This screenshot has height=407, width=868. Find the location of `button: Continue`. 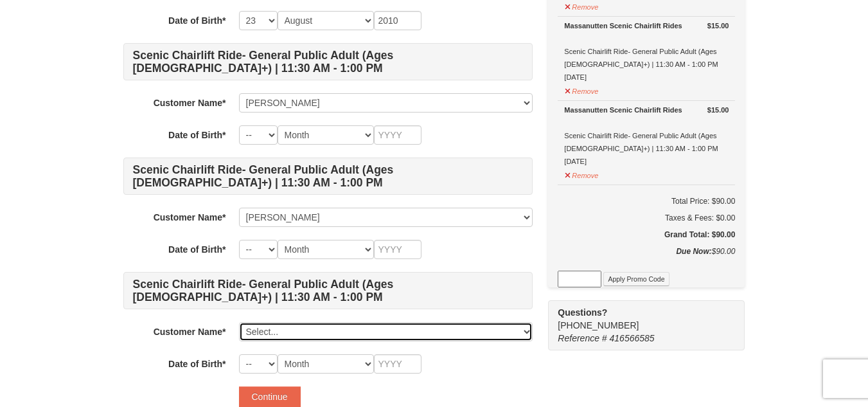

button: Continue is located at coordinates (270, 397).